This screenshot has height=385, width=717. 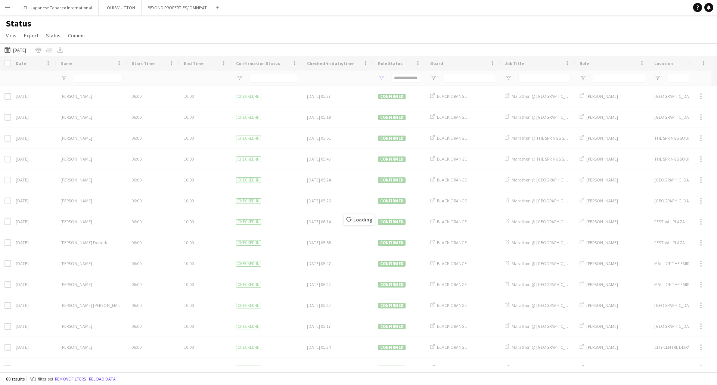 I want to click on span: Comms, so click(x=76, y=35).